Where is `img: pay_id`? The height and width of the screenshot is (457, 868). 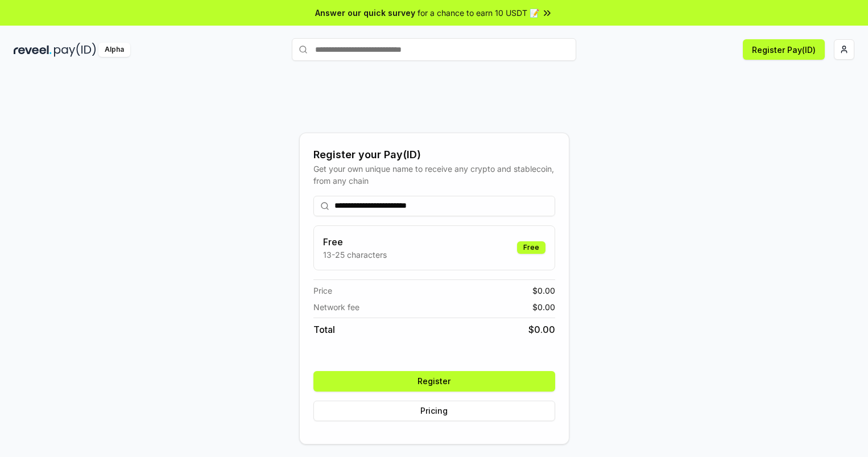 img: pay_id is located at coordinates (75, 50).